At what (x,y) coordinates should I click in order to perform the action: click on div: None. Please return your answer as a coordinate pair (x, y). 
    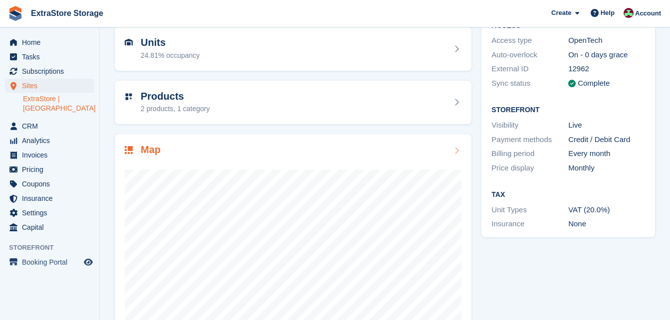
    Looking at the image, I should click on (606, 224).